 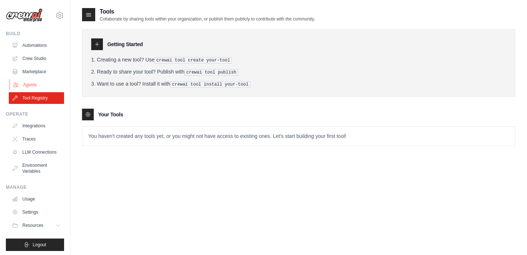 I want to click on li: Want to use a tool? Install it with, so click(x=298, y=84).